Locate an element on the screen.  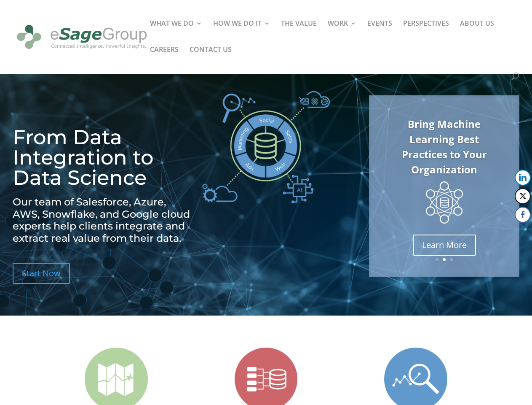
img: eSage Group is located at coordinates (82, 37).